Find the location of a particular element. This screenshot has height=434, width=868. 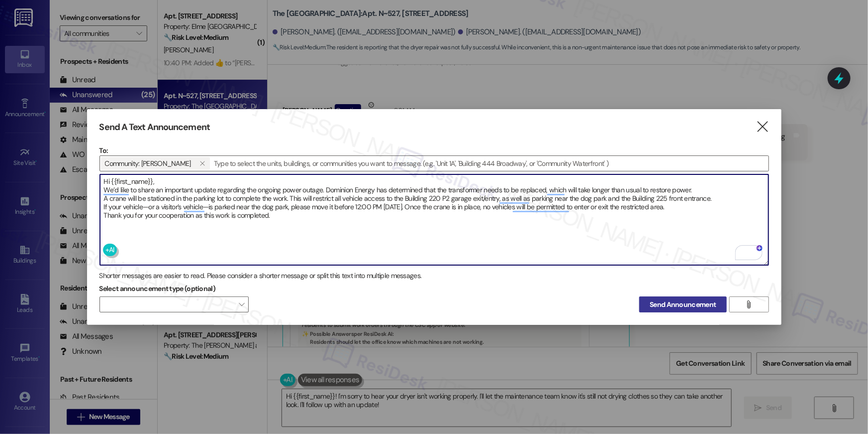

div: To enrich screen reader interactions, please activate Accessibility in Grammarly extension settings is located at coordinates (434, 220).